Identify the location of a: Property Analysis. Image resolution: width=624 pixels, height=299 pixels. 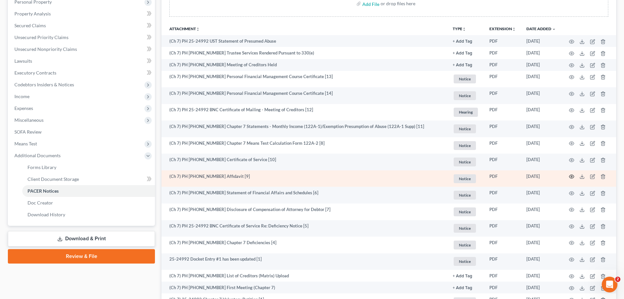
(82, 14).